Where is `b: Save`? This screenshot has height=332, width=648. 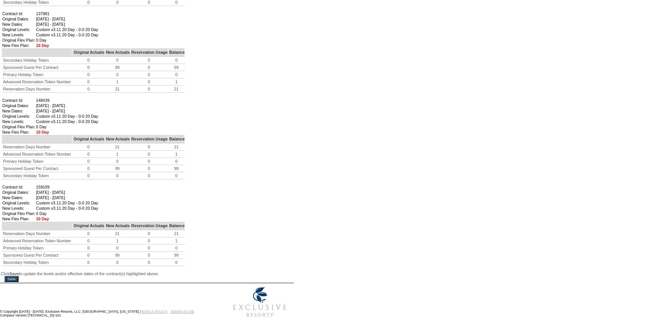
b: Save is located at coordinates (14, 274).